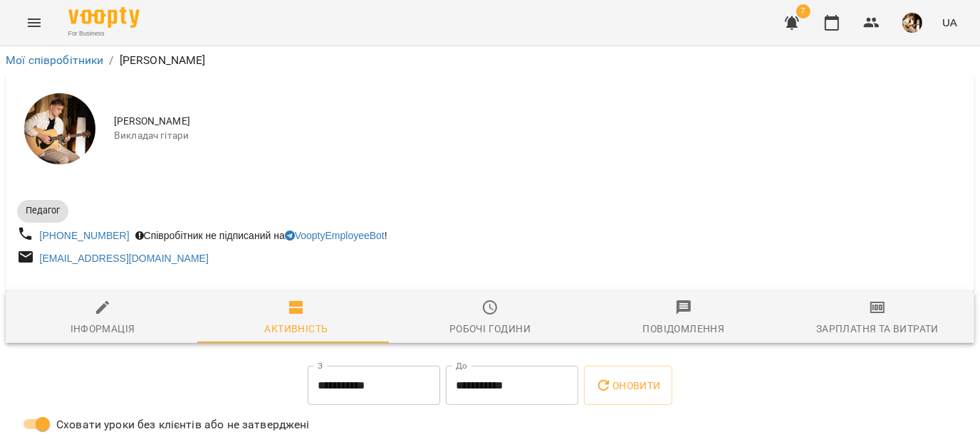 The width and height of the screenshot is (980, 444). What do you see at coordinates (490, 61) in the screenshot?
I see `nav: breadcrumb` at bounding box center [490, 61].